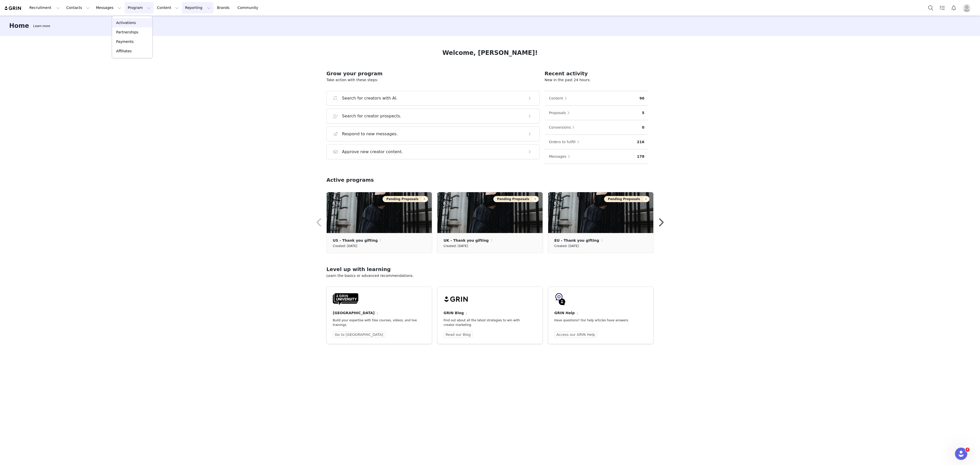  I want to click on p: 216, so click(640, 142).